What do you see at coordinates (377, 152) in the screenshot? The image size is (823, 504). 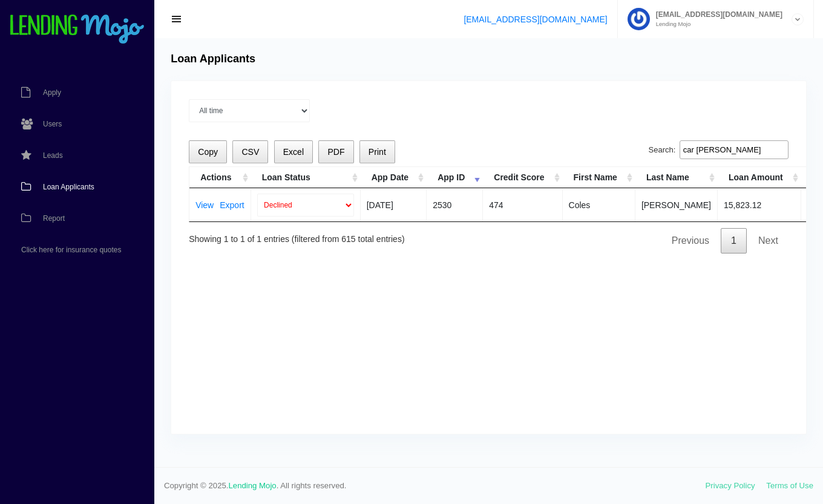 I see `button: Print` at bounding box center [377, 152].